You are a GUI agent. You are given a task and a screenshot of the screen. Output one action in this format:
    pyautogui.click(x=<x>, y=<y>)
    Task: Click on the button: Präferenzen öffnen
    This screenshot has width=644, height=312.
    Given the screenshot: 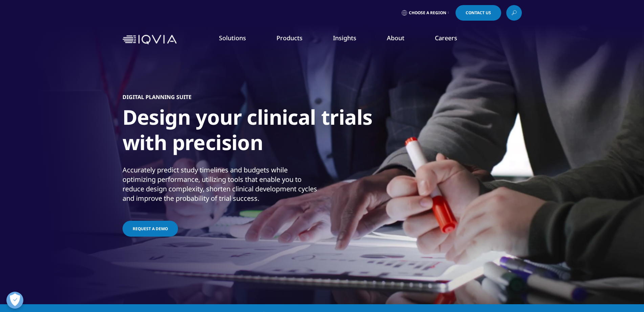 What is the action you would take?
    pyautogui.click(x=15, y=300)
    